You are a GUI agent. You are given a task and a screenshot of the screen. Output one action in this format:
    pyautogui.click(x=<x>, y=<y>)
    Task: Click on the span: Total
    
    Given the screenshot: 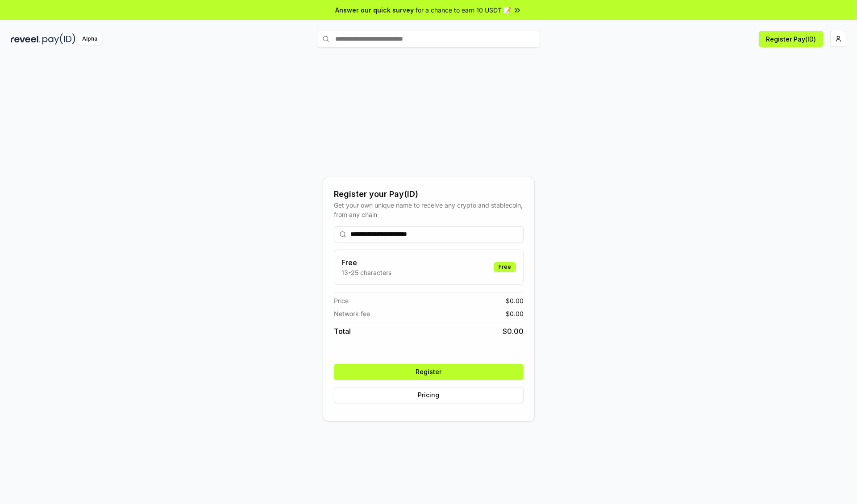 What is the action you would take?
    pyautogui.click(x=342, y=331)
    